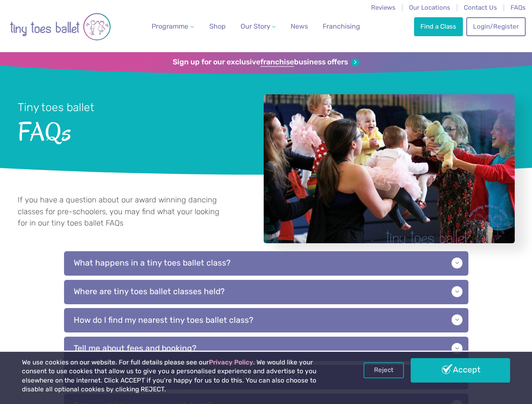  I want to click on span: Programme, so click(170, 26).